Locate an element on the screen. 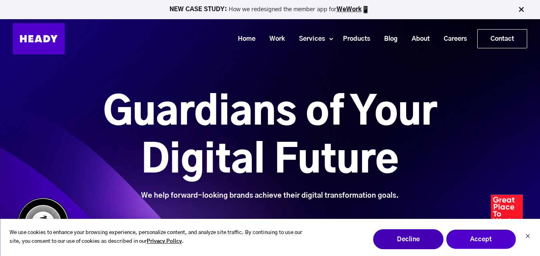 The image size is (540, 256). p: How we redesigned the member app for is located at coordinates (270, 10).